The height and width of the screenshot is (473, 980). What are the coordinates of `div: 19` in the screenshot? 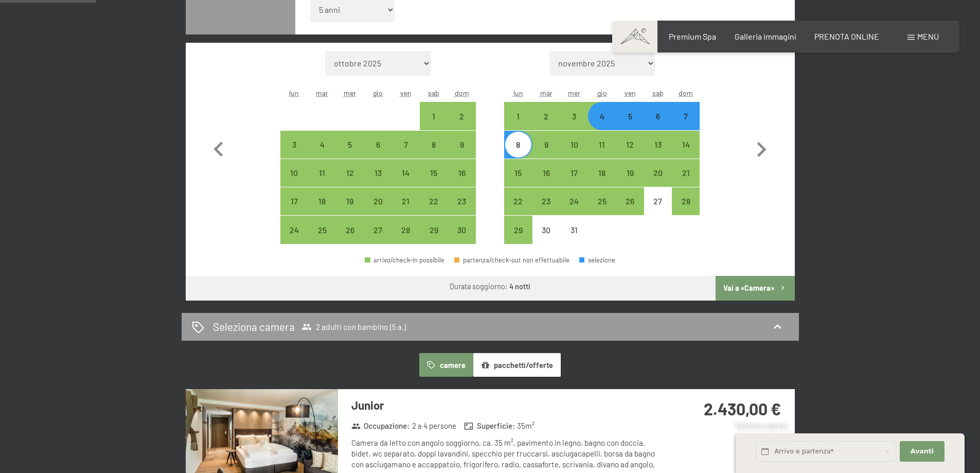 It's located at (629, 182).